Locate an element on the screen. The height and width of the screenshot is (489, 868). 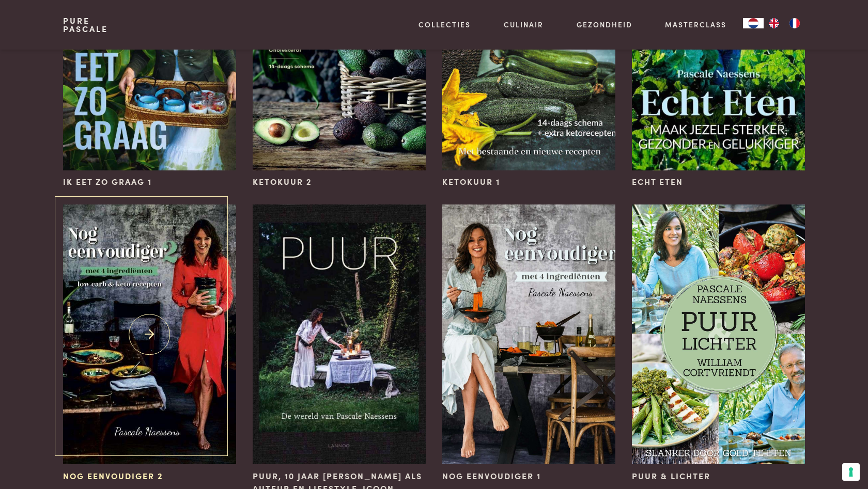
div: Language is located at coordinates (753, 23).